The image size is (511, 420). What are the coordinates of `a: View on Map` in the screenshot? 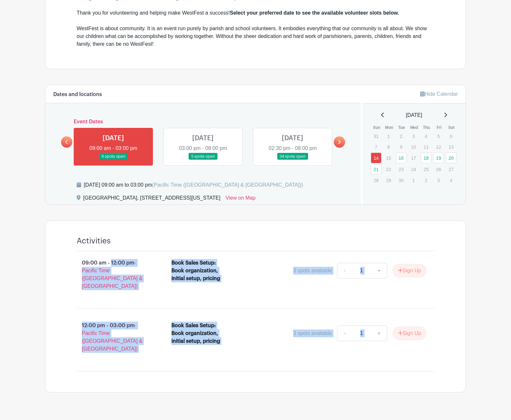 It's located at (241, 199).